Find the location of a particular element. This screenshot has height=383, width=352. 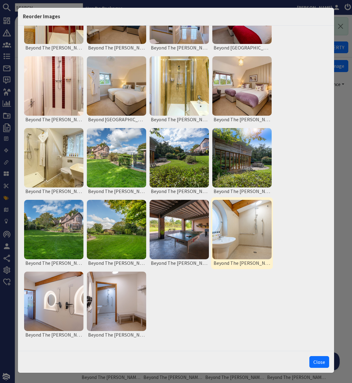

img: Image of Beyond The Woods - Bedroom 4 has an ensuite shower room is located at coordinates (54, 86).